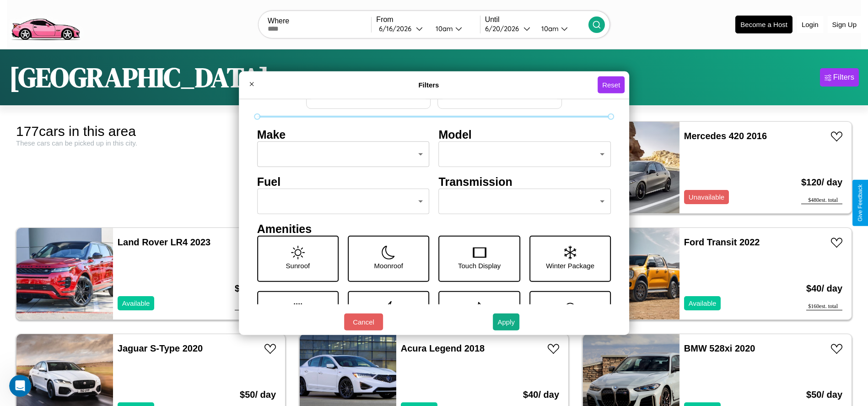 The image size is (868, 406). Describe the element at coordinates (388, 264) in the screenshot. I see `p: Moonroof` at that location.